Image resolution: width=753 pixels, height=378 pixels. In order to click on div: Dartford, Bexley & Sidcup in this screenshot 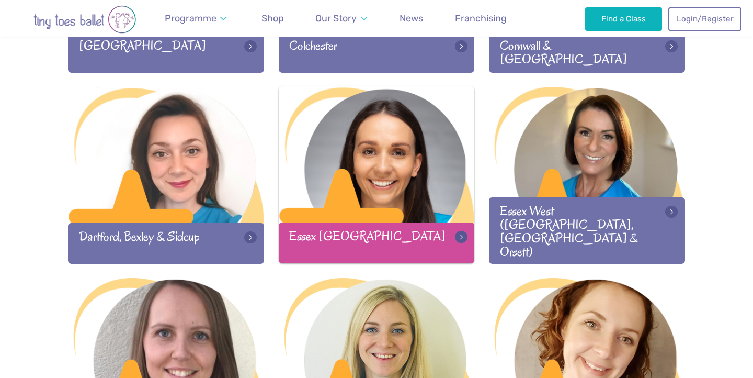, I will do `click(166, 243)`.